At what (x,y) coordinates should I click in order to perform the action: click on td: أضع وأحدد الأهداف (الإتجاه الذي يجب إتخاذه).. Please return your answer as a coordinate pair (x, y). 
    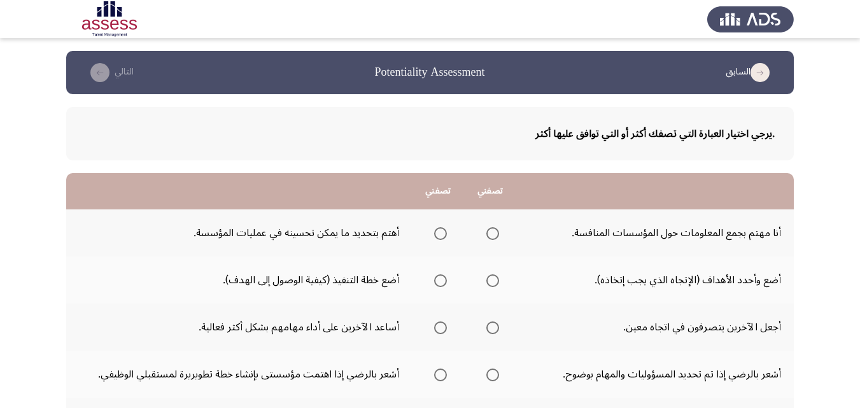
    Looking at the image, I should click on (655, 280).